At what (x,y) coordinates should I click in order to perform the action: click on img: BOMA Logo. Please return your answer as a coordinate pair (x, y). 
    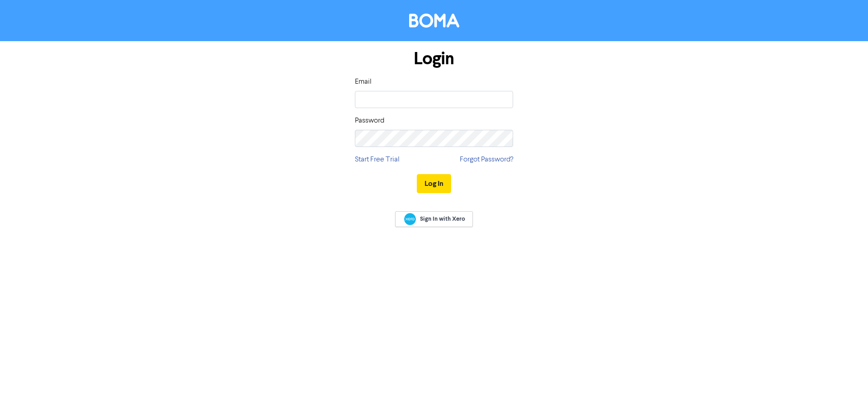
    Looking at the image, I should click on (434, 21).